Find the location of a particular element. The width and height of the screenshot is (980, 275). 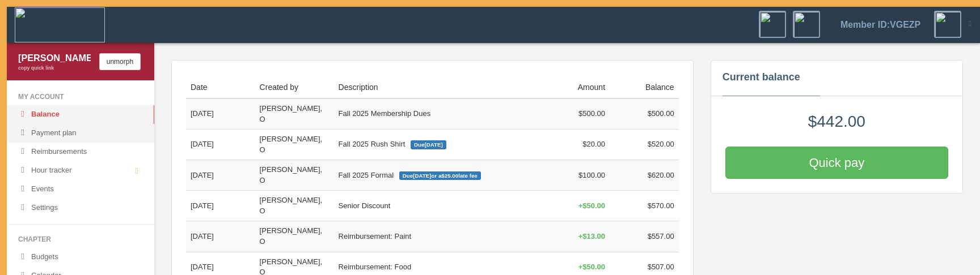

span: $25.00 is located at coordinates (450, 176).